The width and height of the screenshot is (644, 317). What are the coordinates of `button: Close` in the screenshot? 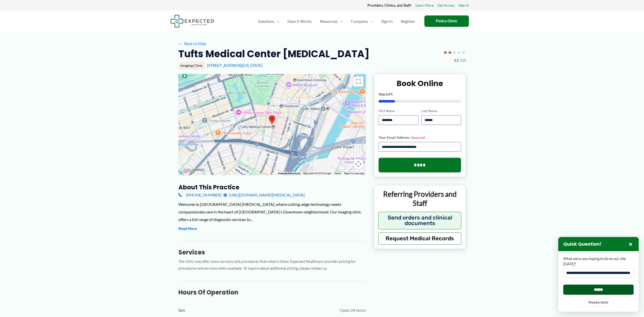 It's located at (631, 244).